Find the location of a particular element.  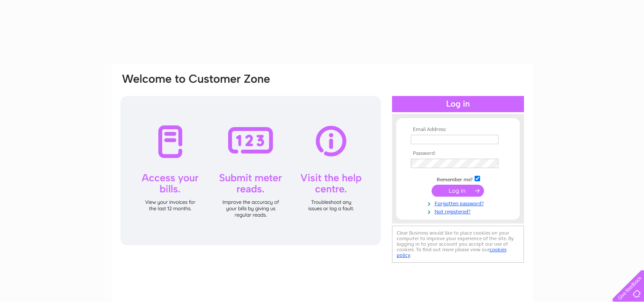

a: Forgotten password? is located at coordinates (459, 203).